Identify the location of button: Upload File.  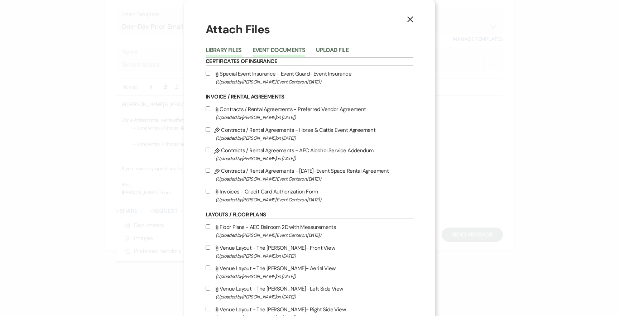
(332, 52).